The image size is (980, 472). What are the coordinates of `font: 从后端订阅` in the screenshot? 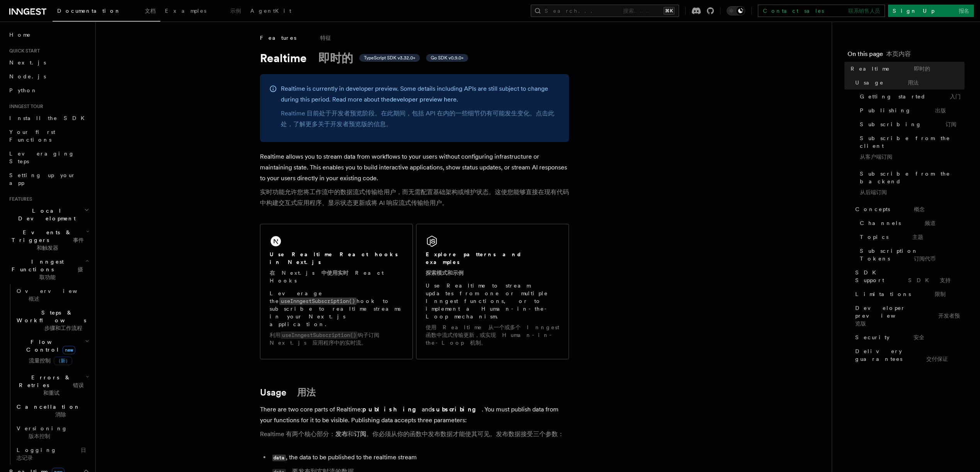 It's located at (874, 192).